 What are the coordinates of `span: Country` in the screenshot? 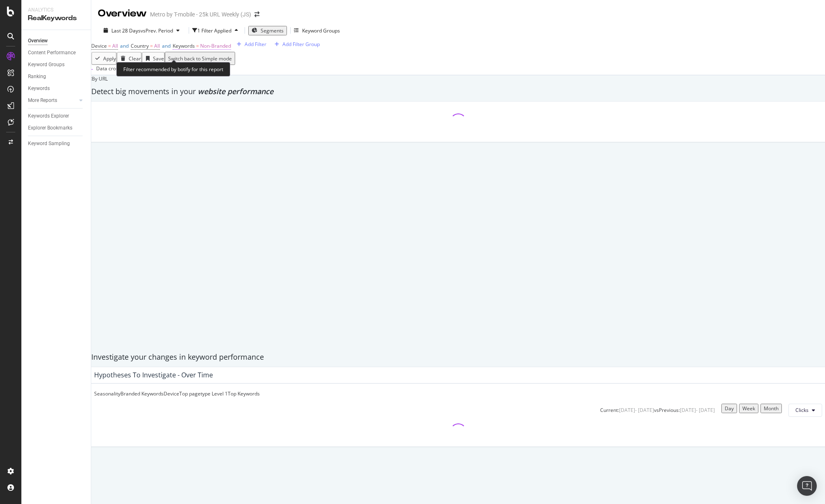 It's located at (140, 46).